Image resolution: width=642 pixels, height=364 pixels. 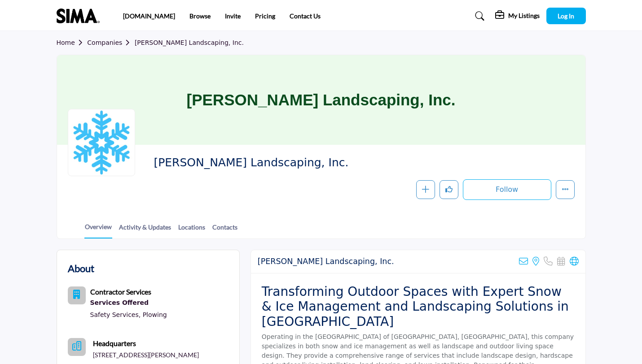 I want to click on button: Follow, so click(x=507, y=190).